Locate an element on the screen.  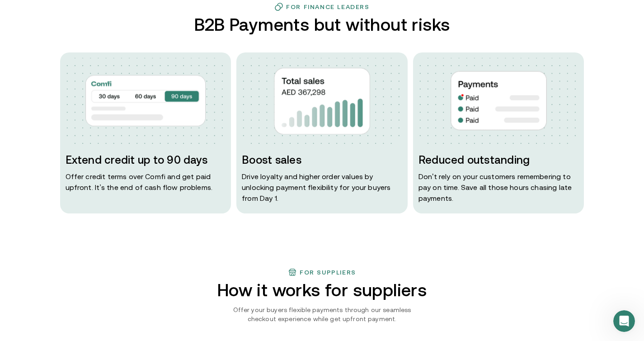
h3: Boost sales is located at coordinates (322, 160).